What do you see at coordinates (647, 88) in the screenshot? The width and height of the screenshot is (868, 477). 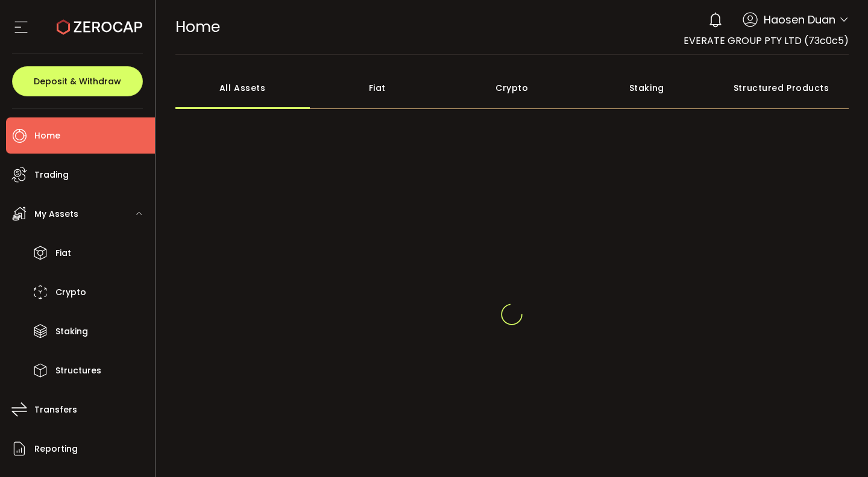 I see `div: Staking` at bounding box center [647, 88].